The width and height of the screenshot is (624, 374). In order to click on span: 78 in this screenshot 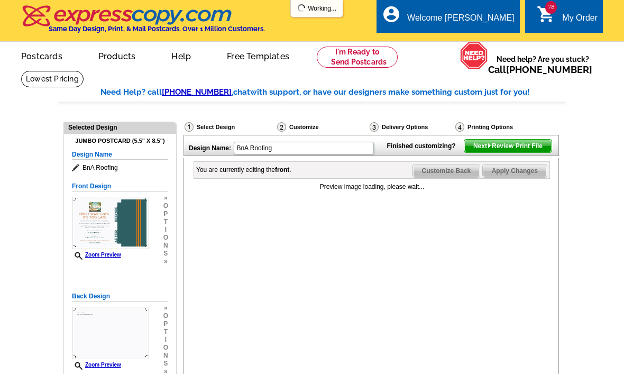, I will do `click(551, 7)`.